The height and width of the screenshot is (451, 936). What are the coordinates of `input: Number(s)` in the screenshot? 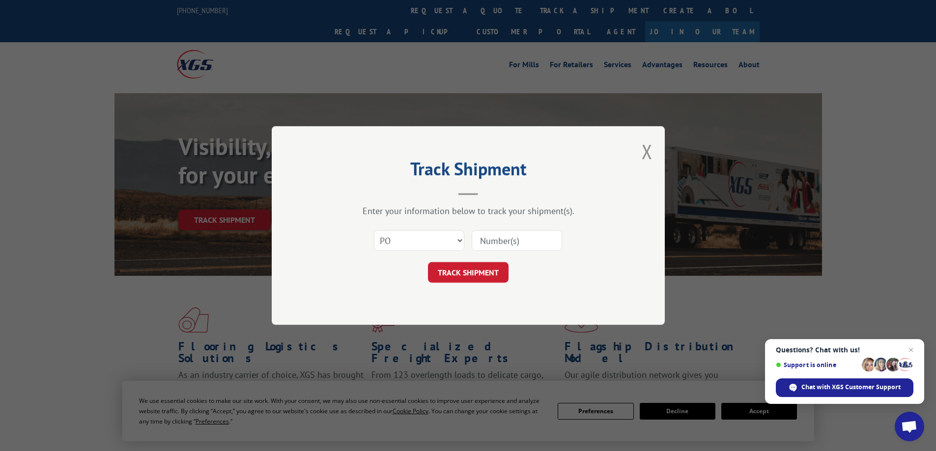 It's located at (517, 241).